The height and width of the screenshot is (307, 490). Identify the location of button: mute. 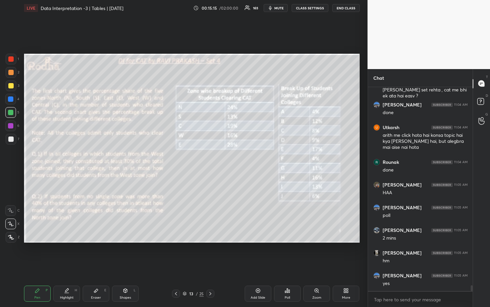
(276, 8).